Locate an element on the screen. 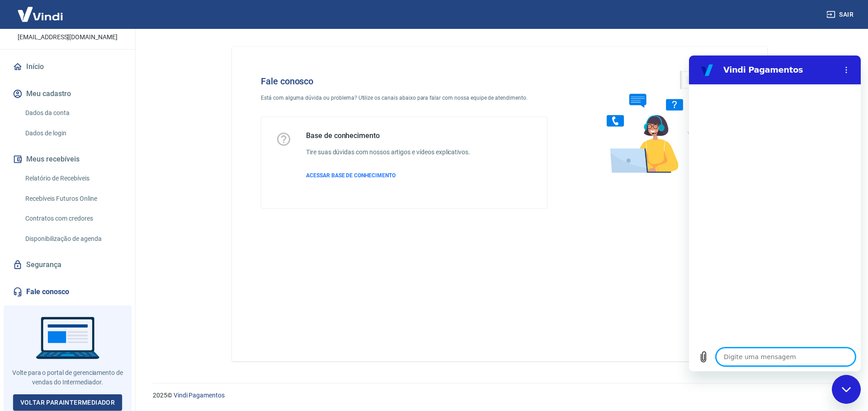 This screenshot has width=868, height=411. p: Está com alguma dúvida ou problema? Utilize os canais abaixo para falar com nossa equipe de atend... is located at coordinates (404, 98).